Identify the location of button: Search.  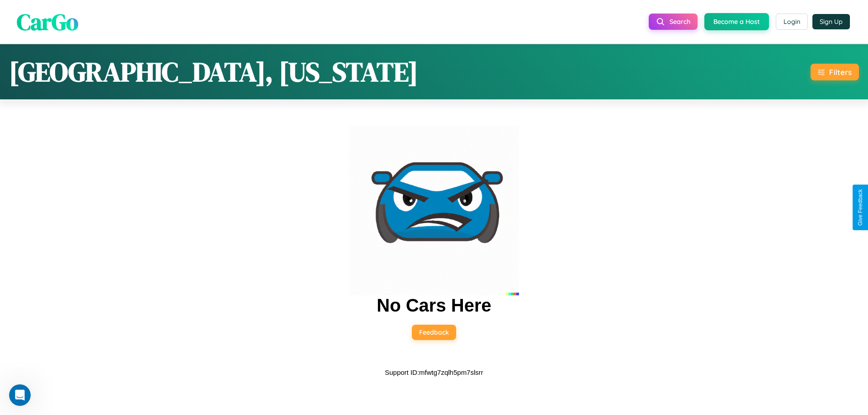
(673, 22).